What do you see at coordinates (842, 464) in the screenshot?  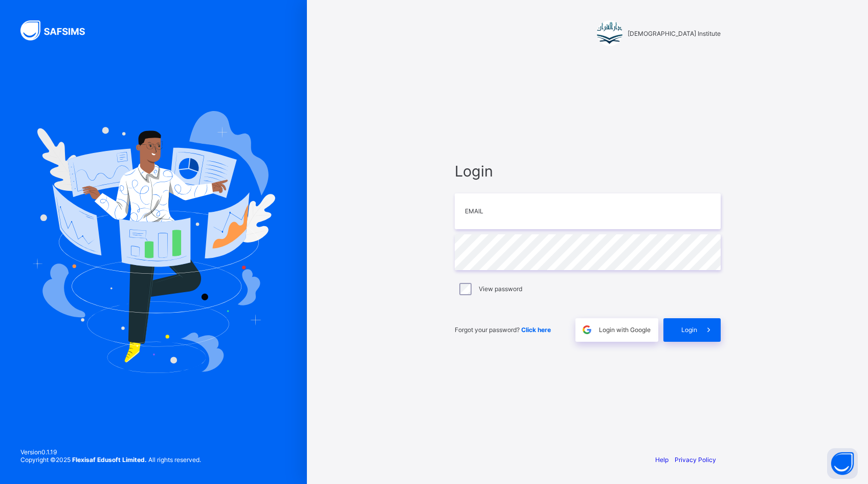 I see `button: Open asap` at bounding box center [842, 464].